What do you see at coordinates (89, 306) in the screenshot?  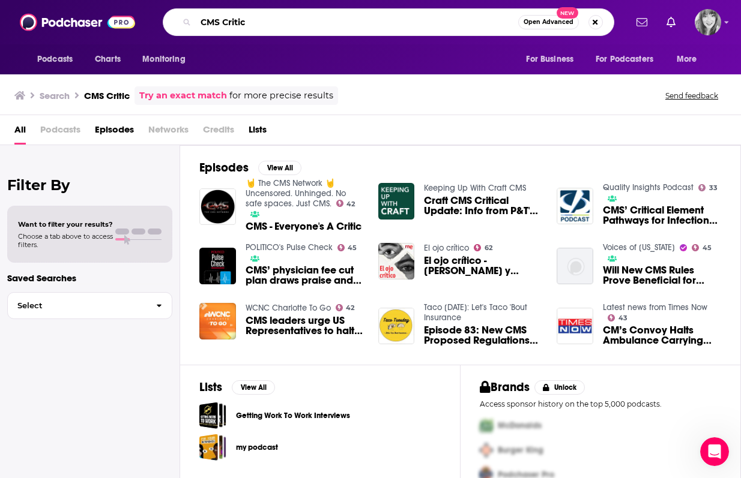 I see `button: Select` at bounding box center [89, 306].